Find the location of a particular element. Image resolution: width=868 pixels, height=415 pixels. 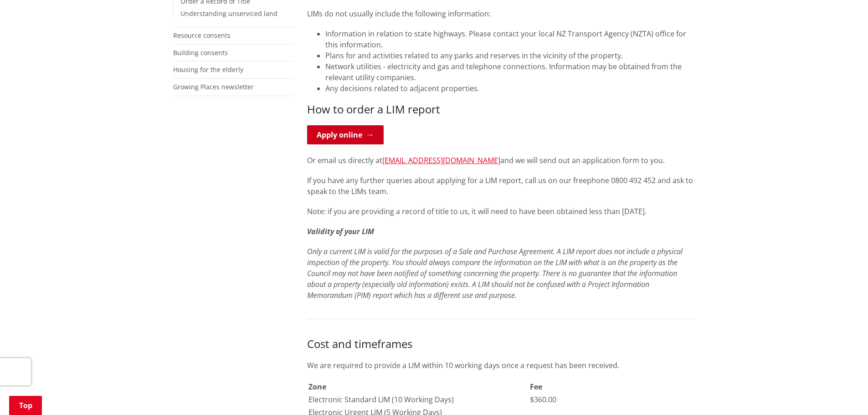

em: Only a current LIM is valid for the purposes of a Sale and Purchase Agreement. A LIM report does ... is located at coordinates (495, 273).